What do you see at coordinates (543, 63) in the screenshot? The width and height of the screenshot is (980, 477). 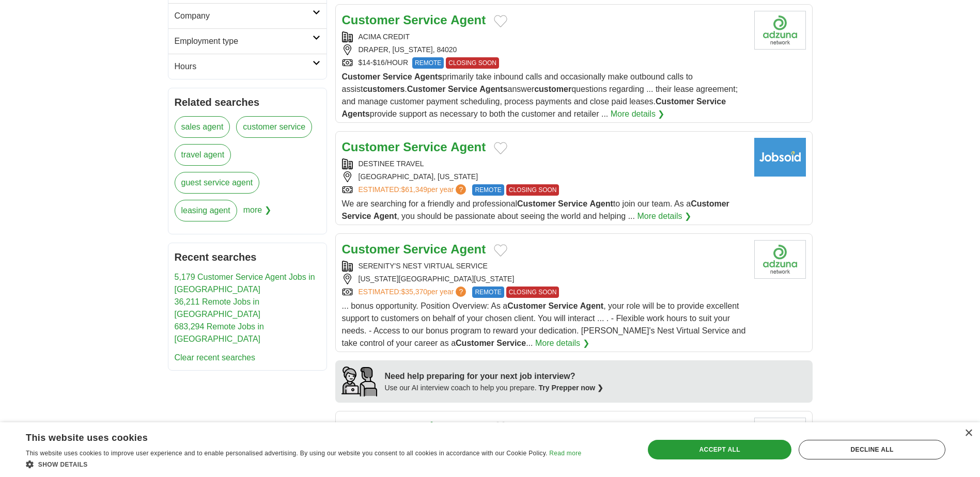 I see `div: $14-$16/HOUR` at bounding box center [543, 63].